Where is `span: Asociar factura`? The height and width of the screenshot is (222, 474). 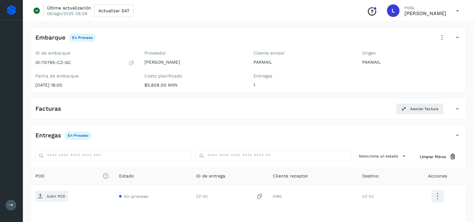 span: Asociar factura is located at coordinates (424, 109).